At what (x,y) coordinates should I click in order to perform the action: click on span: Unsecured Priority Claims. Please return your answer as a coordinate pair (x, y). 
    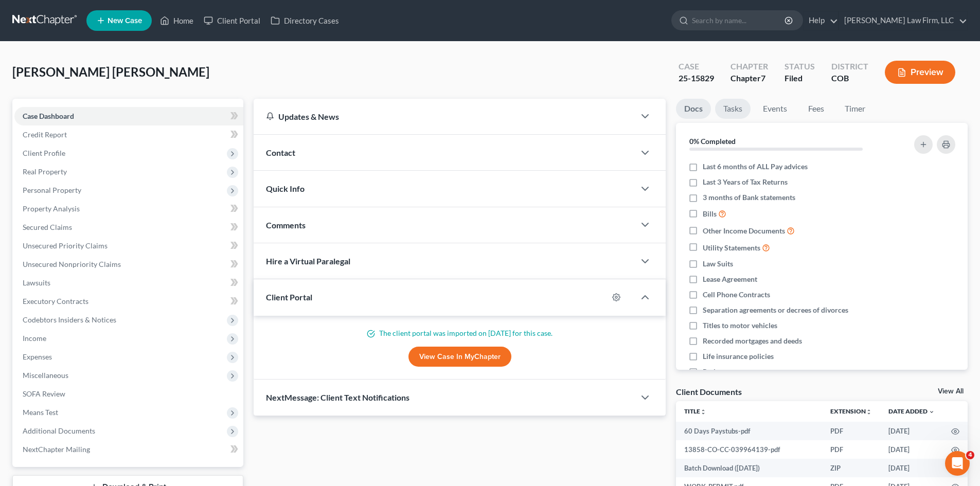
    Looking at the image, I should click on (65, 245).